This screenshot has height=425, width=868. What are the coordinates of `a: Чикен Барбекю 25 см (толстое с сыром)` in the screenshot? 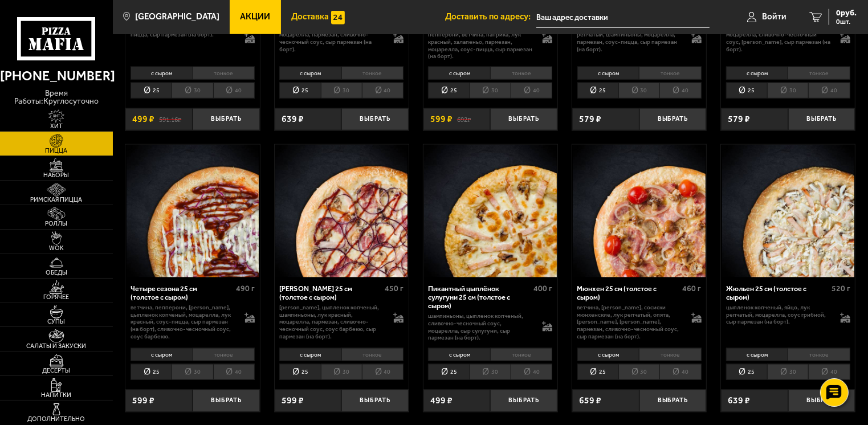 It's located at (341, 211).